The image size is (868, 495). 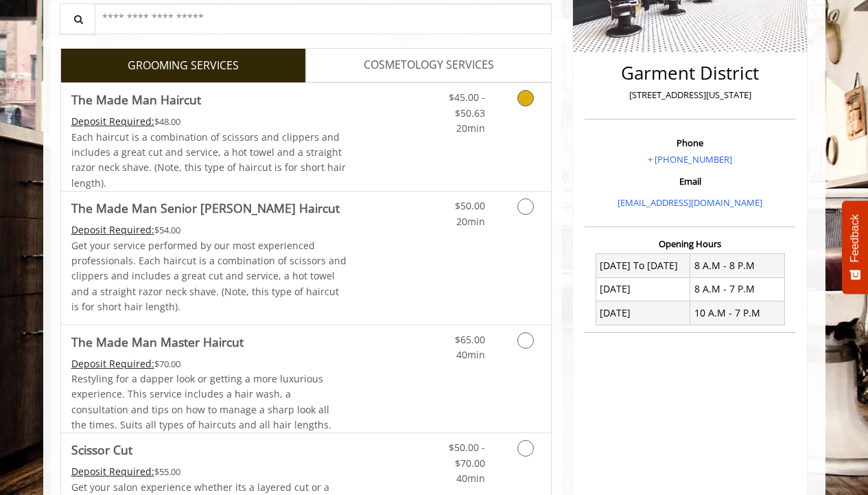 What do you see at coordinates (209, 230) in the screenshot?
I see `div: $54.00` at bounding box center [209, 230].